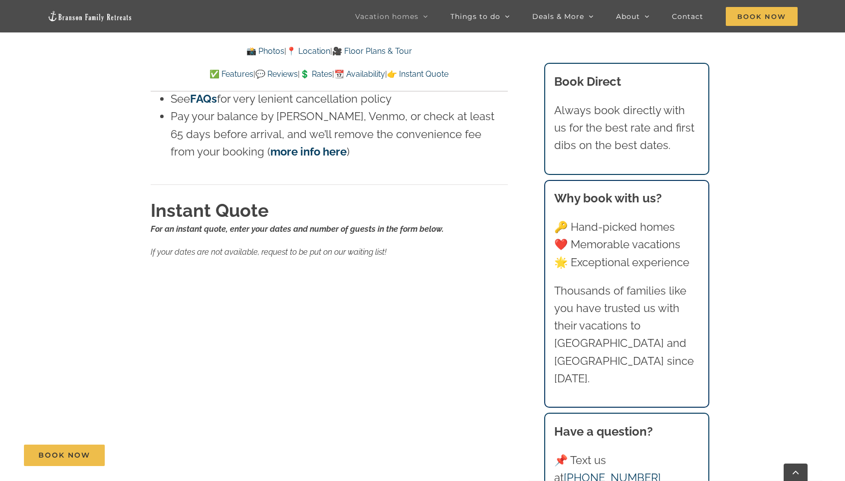  Describe the element at coordinates (475, 16) in the screenshot. I see `span: Things to do` at that location.